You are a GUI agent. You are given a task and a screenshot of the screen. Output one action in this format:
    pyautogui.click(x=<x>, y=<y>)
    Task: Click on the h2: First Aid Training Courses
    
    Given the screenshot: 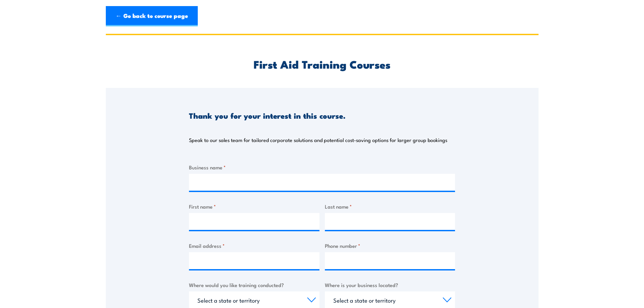 What is the action you would take?
    pyautogui.click(x=322, y=64)
    